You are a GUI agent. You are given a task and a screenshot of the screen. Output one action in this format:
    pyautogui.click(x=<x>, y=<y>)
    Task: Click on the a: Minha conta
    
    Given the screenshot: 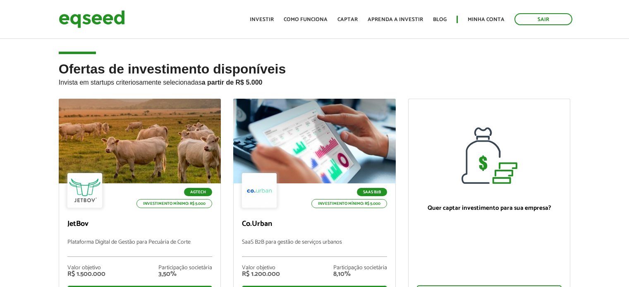 What is the action you would take?
    pyautogui.click(x=486, y=19)
    